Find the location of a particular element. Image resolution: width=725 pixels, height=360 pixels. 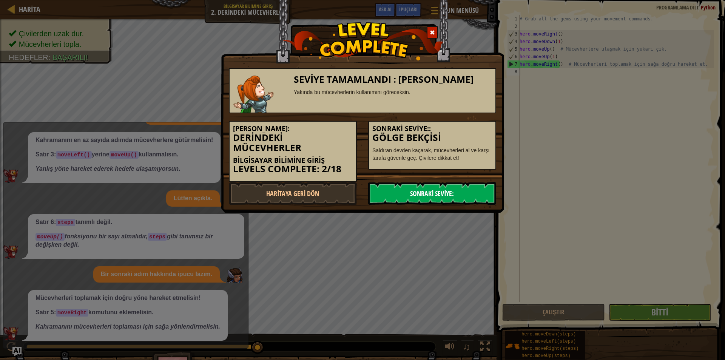

img: captain.png is located at coordinates (254, 94).